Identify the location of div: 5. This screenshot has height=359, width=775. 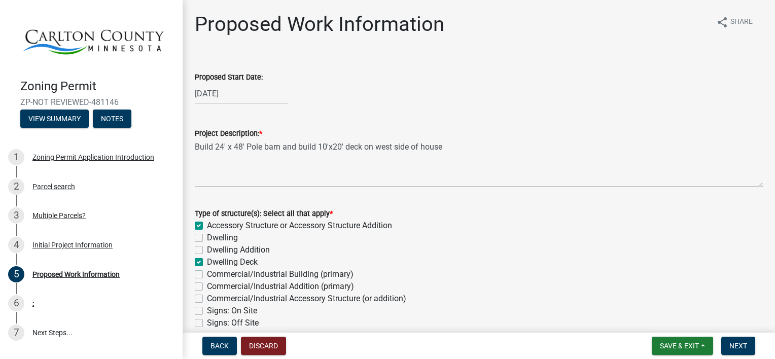
(16, 274).